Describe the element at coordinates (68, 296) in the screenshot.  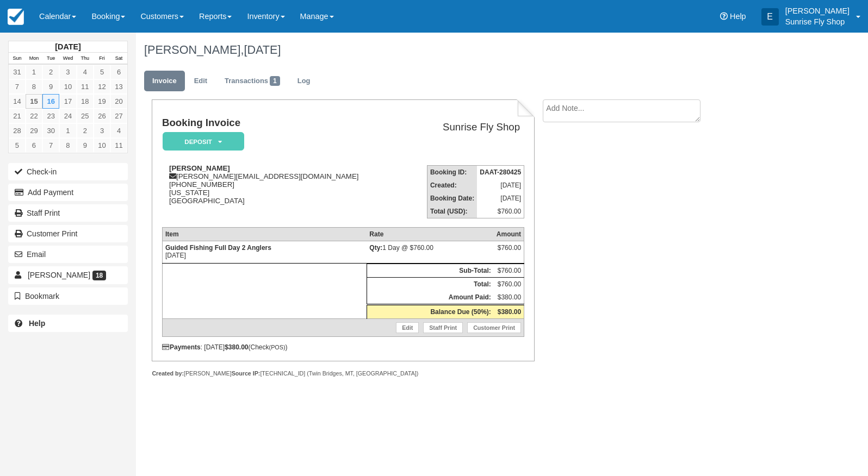
I see `button: Bookmark` at that location.